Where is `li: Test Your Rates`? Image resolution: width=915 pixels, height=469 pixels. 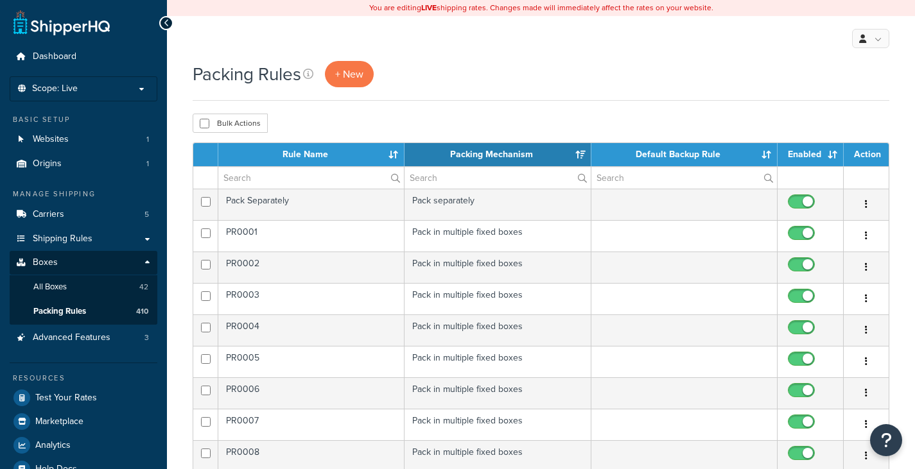
li: Test Your Rates is located at coordinates (83, 398).